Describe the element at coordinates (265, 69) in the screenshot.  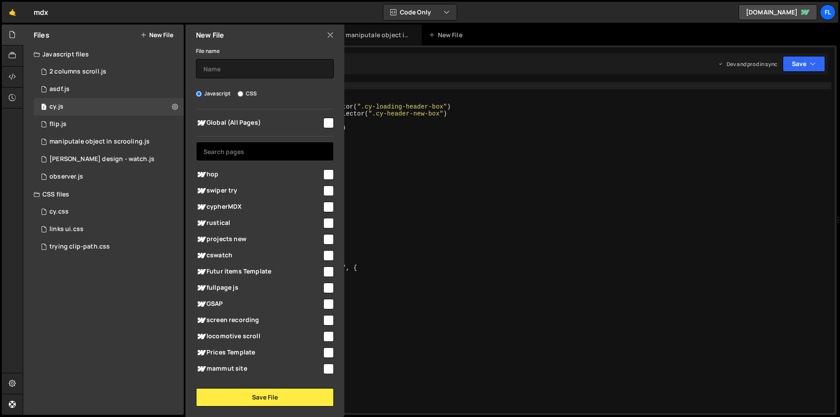
I see `input: Name` at that location.